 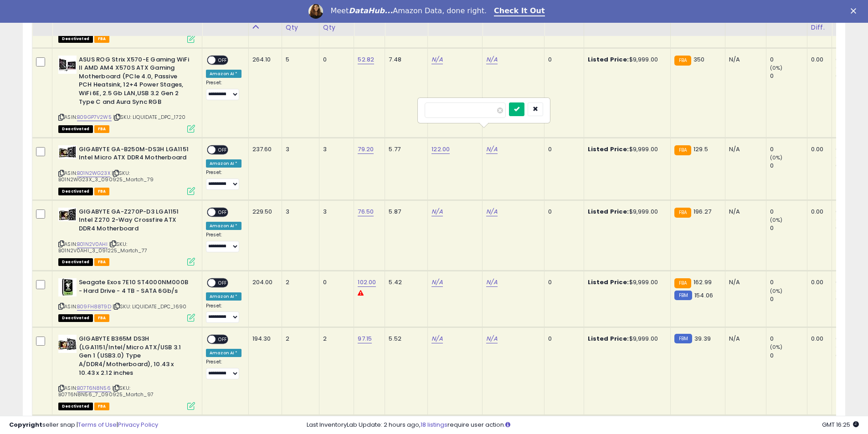 I want to click on span: 2025-10-14 16:25 GMT, so click(x=841, y=424).